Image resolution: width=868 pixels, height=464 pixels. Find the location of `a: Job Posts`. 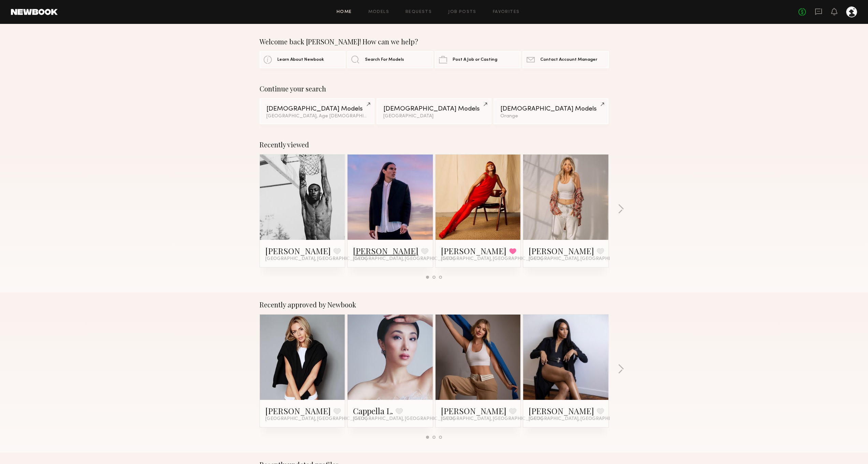

a: Job Posts is located at coordinates (462, 12).